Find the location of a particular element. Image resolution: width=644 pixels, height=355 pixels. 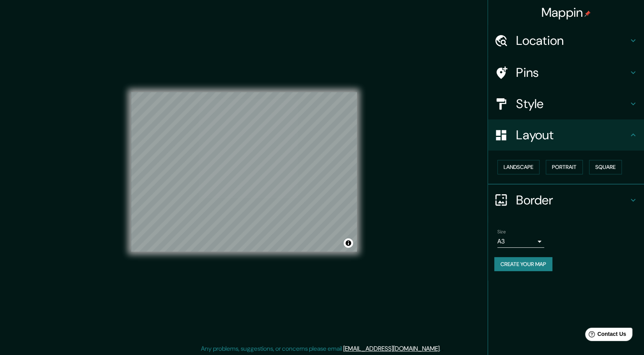

div: A3 is located at coordinates (521, 242).